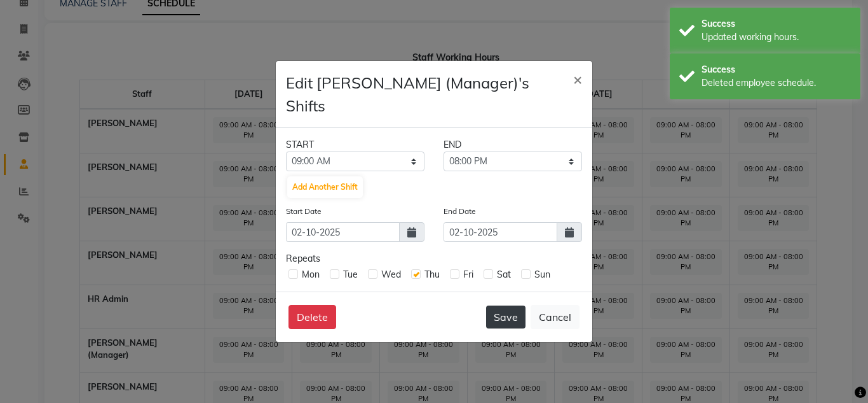 The image size is (868, 403). Describe the element at coordinates (304, 212) in the screenshot. I see `label: Start Date` at that location.